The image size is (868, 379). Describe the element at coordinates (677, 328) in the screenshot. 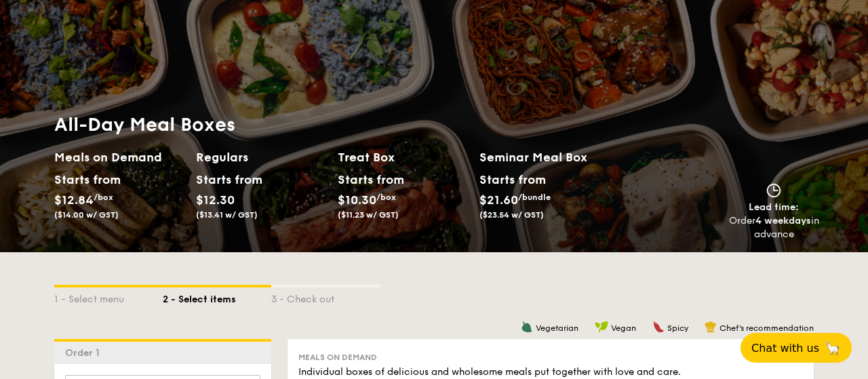

I see `span: Spicy` at that location.